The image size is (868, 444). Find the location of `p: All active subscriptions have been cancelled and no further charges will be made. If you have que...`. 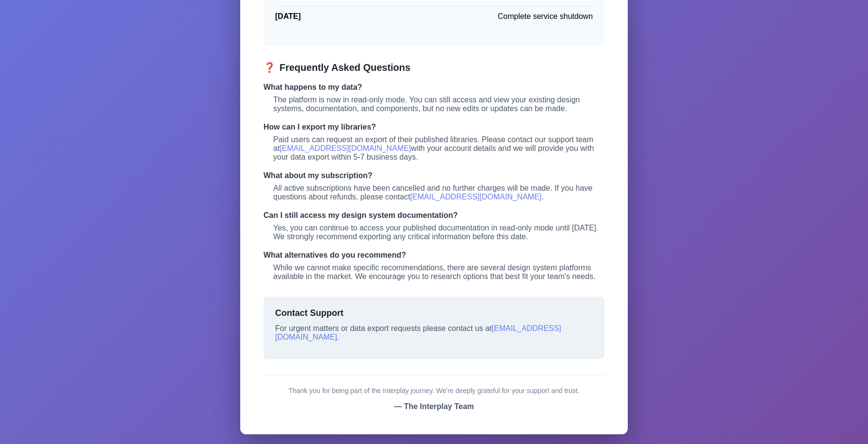

p: All active subscriptions have been cancelled and no further charges will be made. If you have que... is located at coordinates (439, 193).